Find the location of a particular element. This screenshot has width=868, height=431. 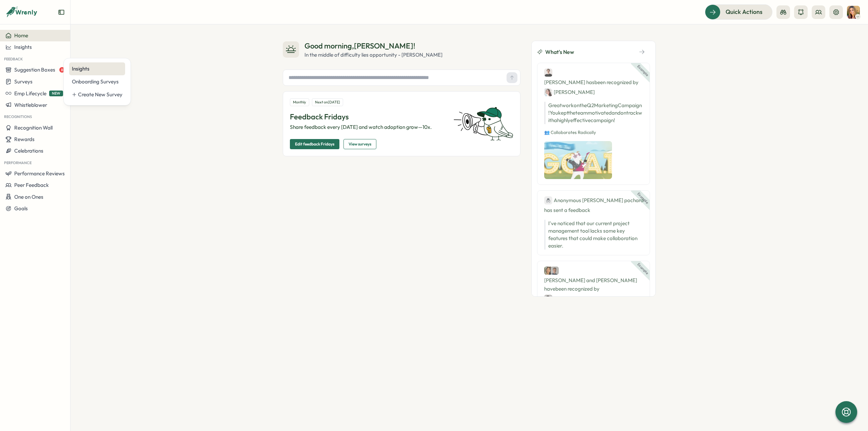

span: What's New is located at coordinates (559, 52).